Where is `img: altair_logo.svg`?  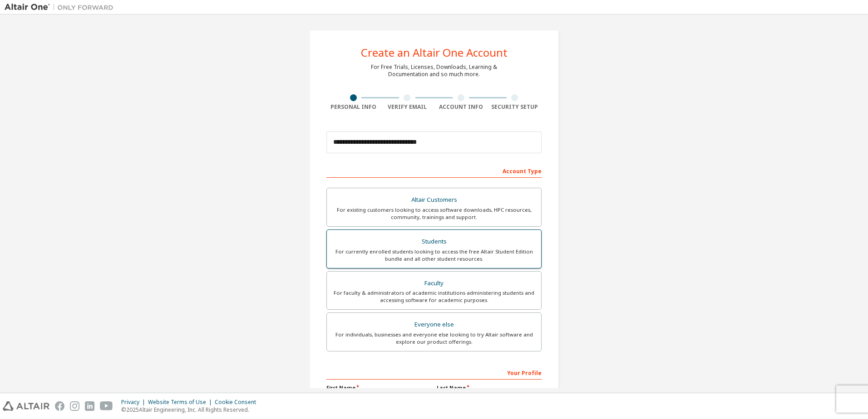 img: altair_logo.svg is located at coordinates (26, 406).